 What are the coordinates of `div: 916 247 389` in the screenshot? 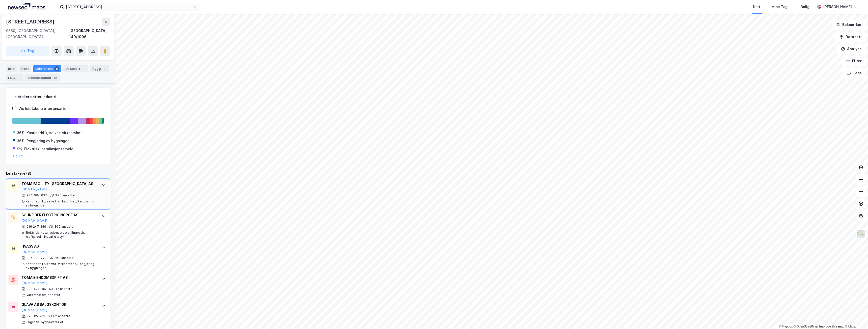 It's located at (36, 227).